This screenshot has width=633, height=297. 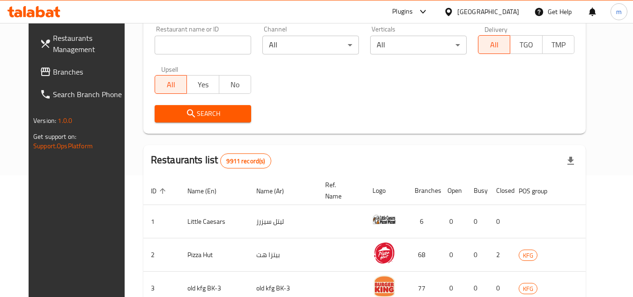 What do you see at coordinates (90, 72) in the screenshot?
I see `span: Branches` at bounding box center [90, 72].